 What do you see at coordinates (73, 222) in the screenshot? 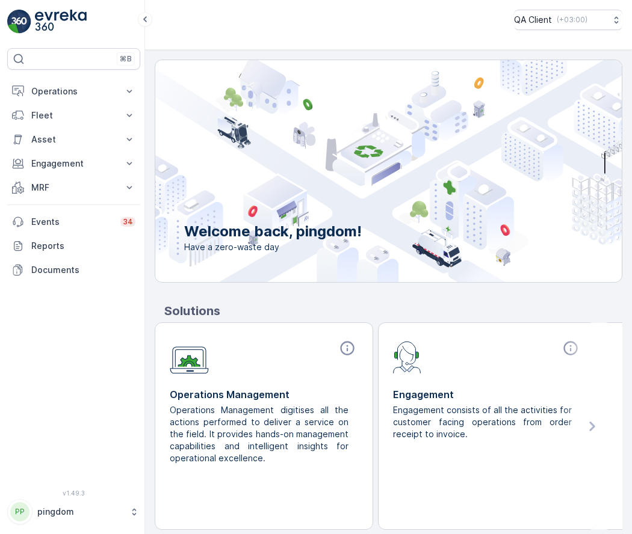
I see `a: Events34` at bounding box center [73, 222].